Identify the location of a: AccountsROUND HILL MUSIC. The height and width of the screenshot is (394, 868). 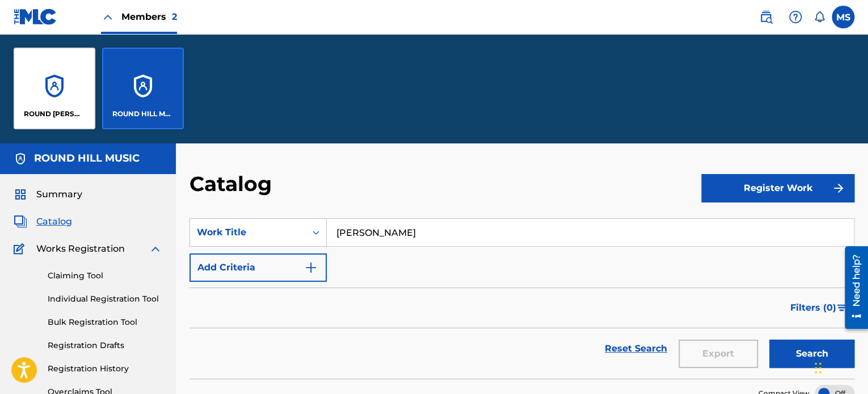
(143, 88).